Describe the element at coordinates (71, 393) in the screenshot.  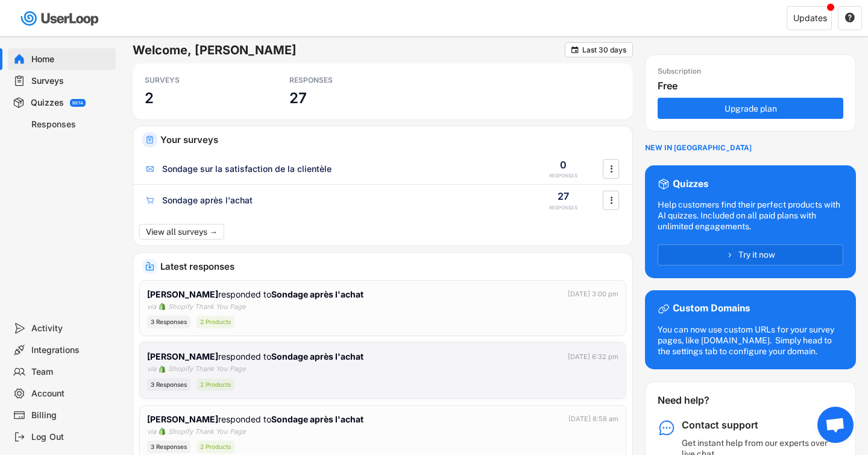
I see `div: Account` at that location.